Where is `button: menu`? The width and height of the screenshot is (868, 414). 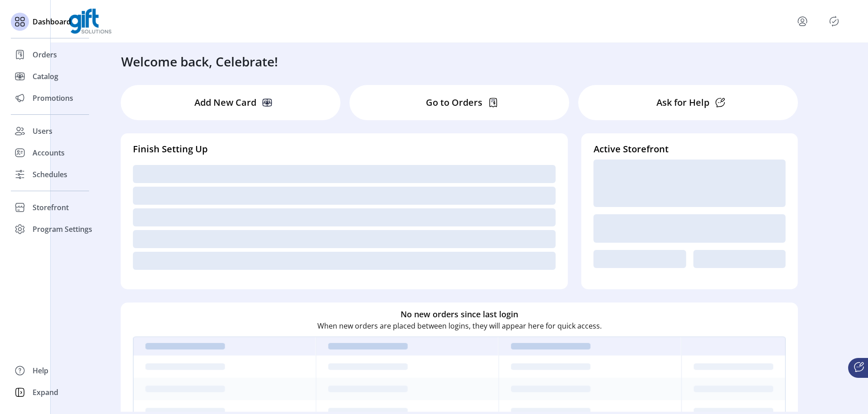
button: menu is located at coordinates (803, 21).